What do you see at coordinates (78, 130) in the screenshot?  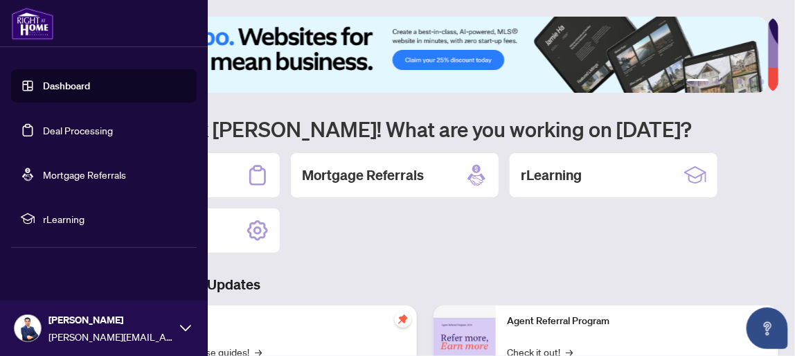 I see `a: Deal Processing` at bounding box center [78, 130].